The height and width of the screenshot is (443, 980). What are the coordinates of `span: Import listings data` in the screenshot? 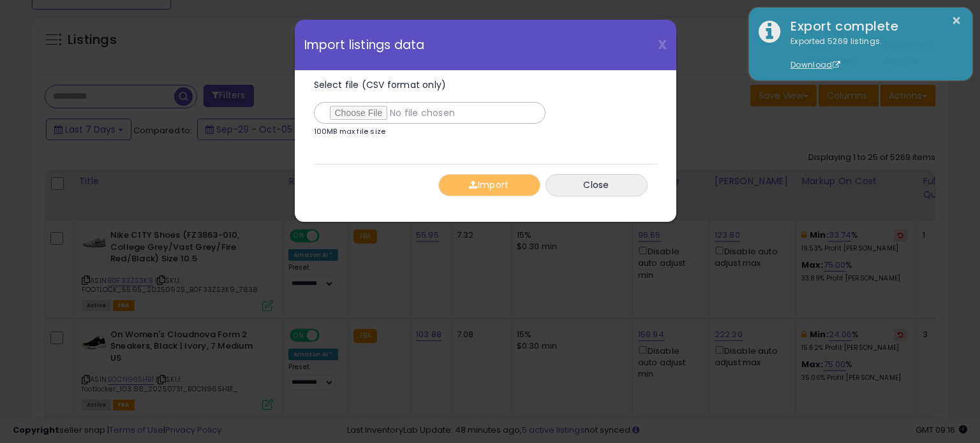 It's located at (364, 44).